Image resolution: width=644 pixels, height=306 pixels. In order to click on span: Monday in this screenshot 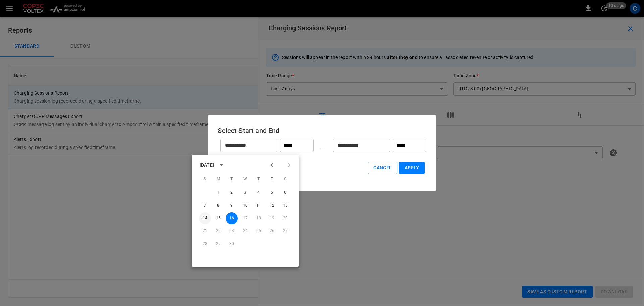, I will do `click(218, 179)`.